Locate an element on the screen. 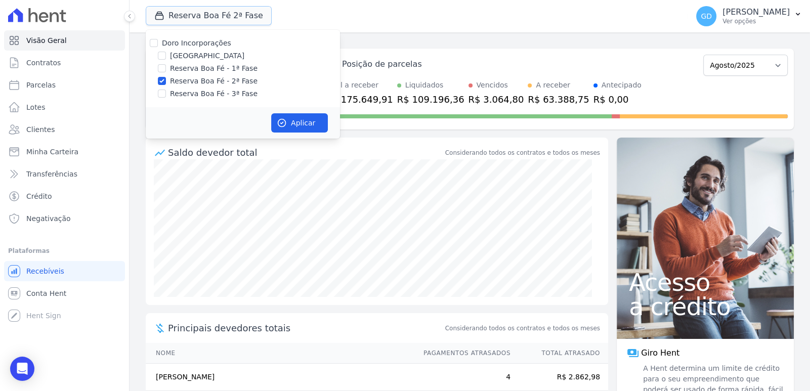 Image resolution: width=810 pixels, height=391 pixels. span: Negativação is located at coordinates (49, 219).